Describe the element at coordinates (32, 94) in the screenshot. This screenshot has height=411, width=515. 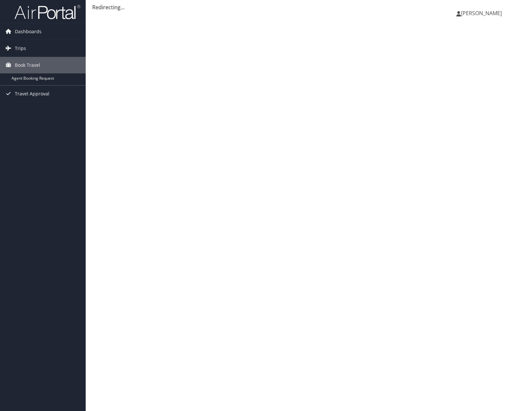
I see `span: Travel Approval` at that location.